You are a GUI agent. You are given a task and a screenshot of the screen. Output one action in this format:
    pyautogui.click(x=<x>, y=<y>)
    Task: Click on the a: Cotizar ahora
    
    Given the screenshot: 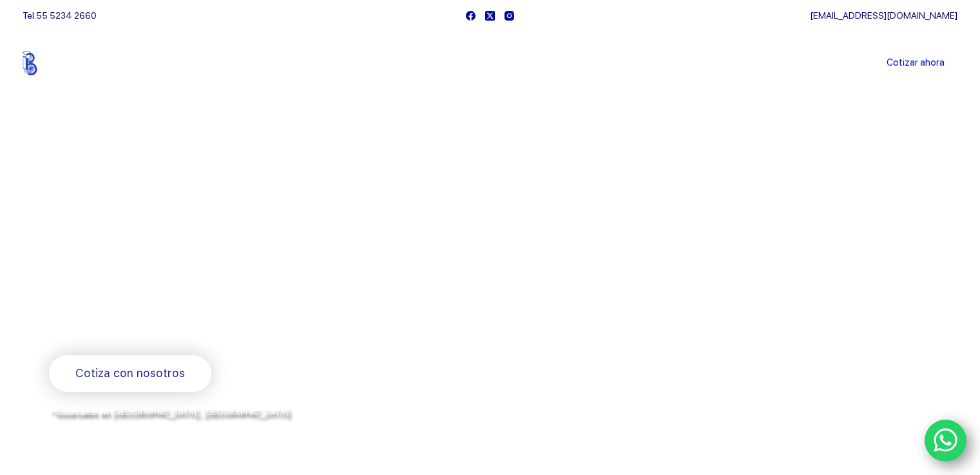 What is the action you would take?
    pyautogui.click(x=916, y=63)
    